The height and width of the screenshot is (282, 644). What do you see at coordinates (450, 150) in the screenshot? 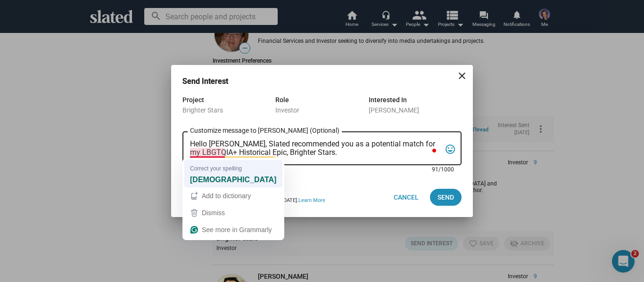
I see `mat-icon: tag_faces` at bounding box center [450, 150].